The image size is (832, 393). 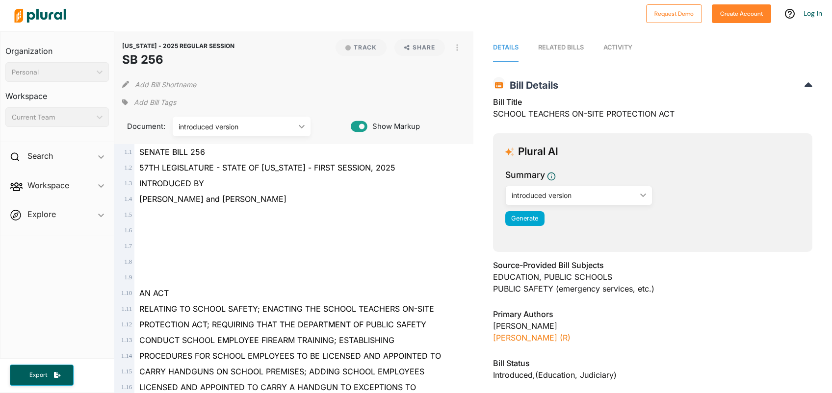 I want to click on span: 1 . 11, so click(x=126, y=309).